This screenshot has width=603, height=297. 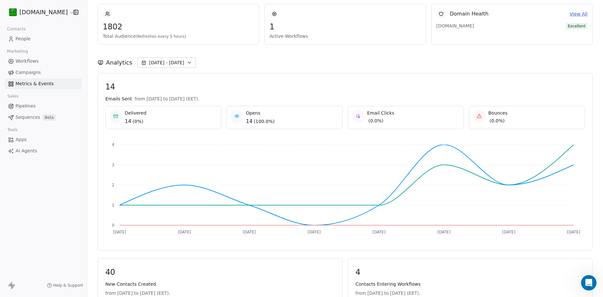 I want to click on span: (Refreshes every 5 hours), so click(x=161, y=37).